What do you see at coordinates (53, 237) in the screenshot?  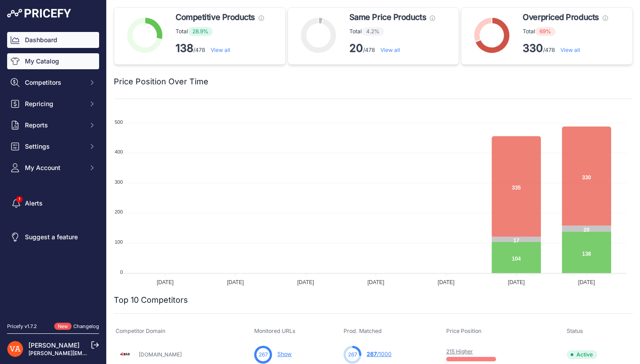 I see `a: Suggest a feature` at bounding box center [53, 237].